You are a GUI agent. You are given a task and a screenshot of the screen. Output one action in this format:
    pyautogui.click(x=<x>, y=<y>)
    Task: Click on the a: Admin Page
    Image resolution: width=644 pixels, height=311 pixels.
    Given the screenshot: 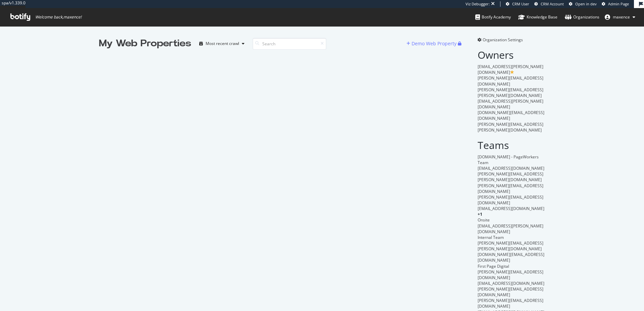 What is the action you would take?
    pyautogui.click(x=615, y=4)
    